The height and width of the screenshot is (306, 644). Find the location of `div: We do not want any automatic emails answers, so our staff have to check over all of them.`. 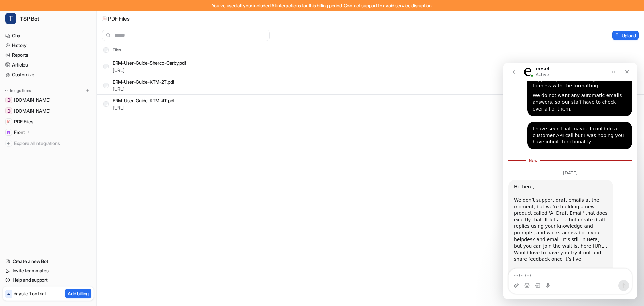

div: We do not want any automatic emails answers, so our staff have to check over all of them. is located at coordinates (76, 39).